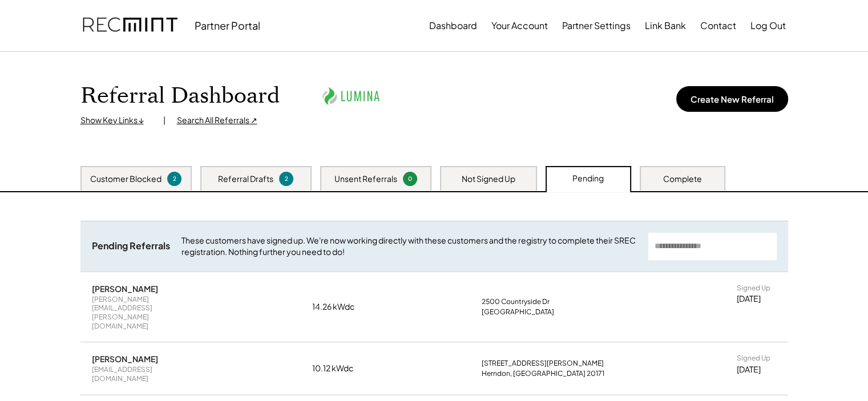 The image size is (868, 401). What do you see at coordinates (683, 179) in the screenshot?
I see `div: Complete` at bounding box center [683, 179].